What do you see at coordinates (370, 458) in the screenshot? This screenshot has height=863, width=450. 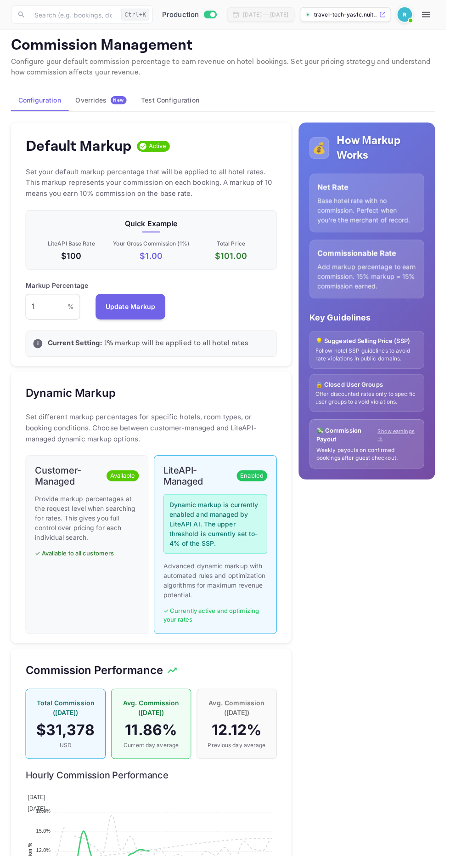 I see `p: Weekly payouts on confirmed bookings after guest checkout.` at bounding box center [370, 458].